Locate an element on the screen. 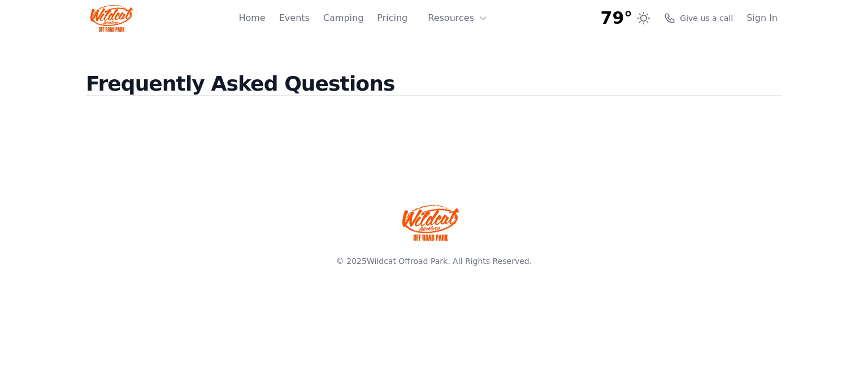 The height and width of the screenshot is (384, 868). a: Pricing is located at coordinates (393, 18).